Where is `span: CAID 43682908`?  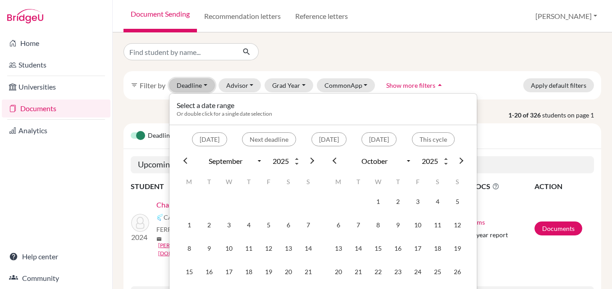
span: CAID 43682908 is located at coordinates (186, 217).